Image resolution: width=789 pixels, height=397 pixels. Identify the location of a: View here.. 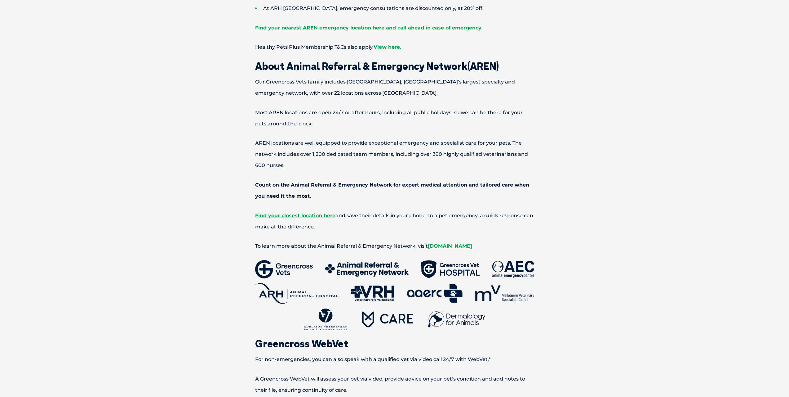
(387, 47).